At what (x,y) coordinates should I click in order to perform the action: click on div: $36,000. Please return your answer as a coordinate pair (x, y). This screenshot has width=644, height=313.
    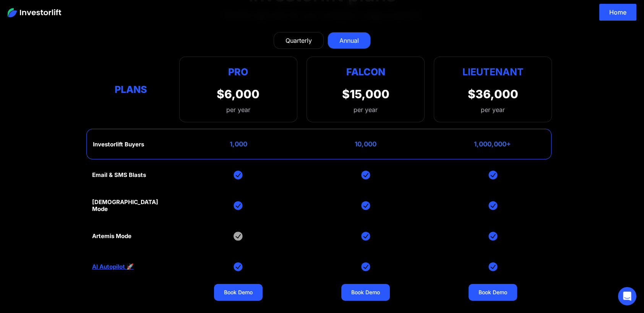
    Looking at the image, I should click on (493, 94).